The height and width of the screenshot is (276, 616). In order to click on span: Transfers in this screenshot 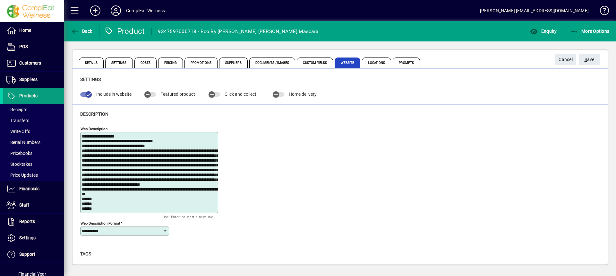, I will do `click(18, 120)`.